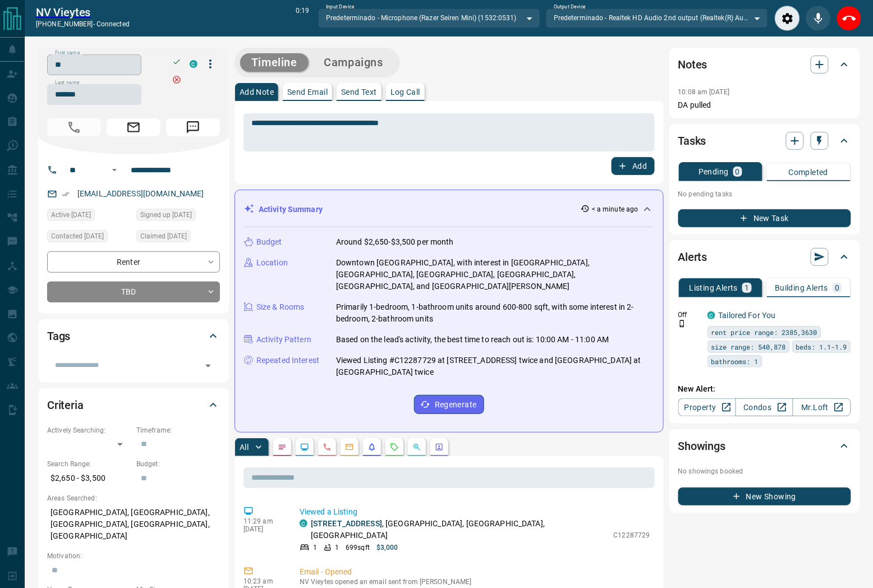 This screenshot has height=588, width=873. I want to click on p: Location, so click(272, 262).